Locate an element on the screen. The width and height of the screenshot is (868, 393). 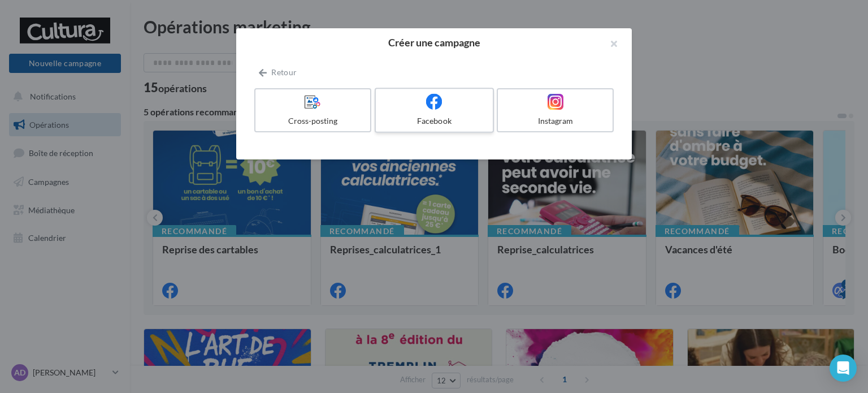
div: Cross-posting is located at coordinates (312, 121).